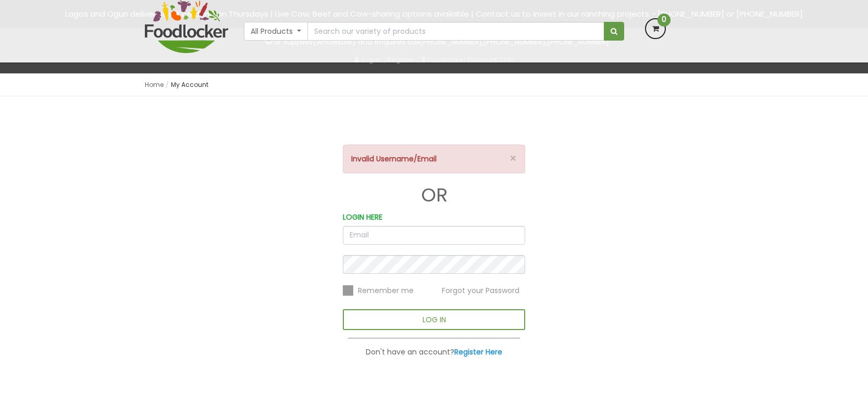  Describe the element at coordinates (276, 32) in the screenshot. I see `button: All Products` at that location.